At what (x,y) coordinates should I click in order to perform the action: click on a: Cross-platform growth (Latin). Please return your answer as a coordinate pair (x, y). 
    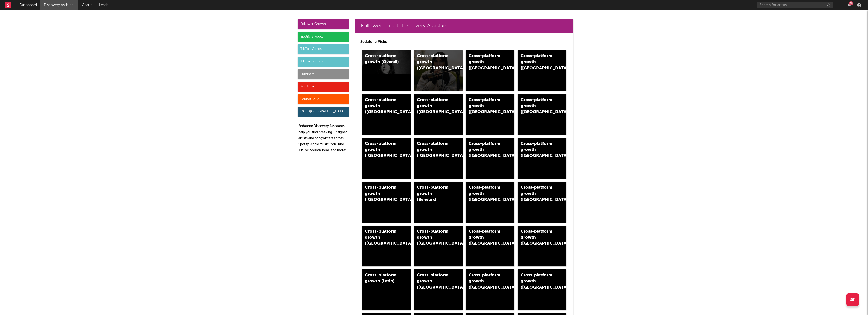
    Looking at the image, I should click on (386, 290).